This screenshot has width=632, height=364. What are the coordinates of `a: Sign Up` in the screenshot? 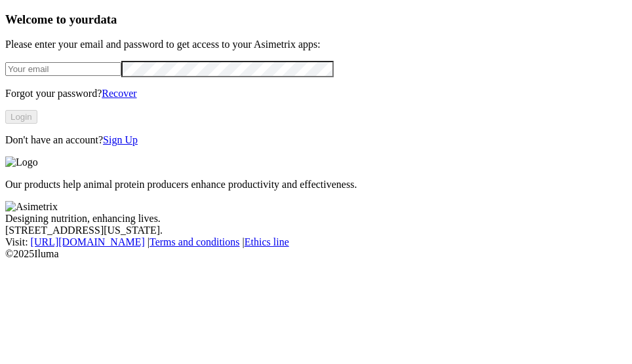 It's located at (120, 139).